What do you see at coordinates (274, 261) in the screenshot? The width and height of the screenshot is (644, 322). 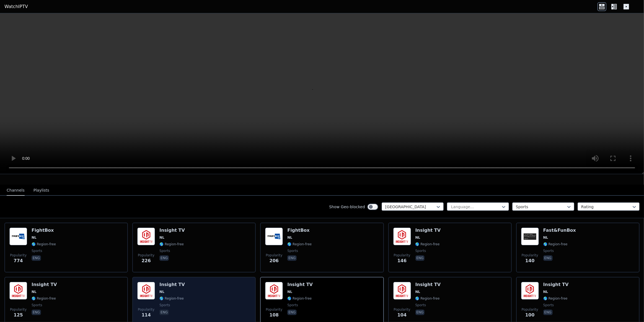 I see `span: 206` at bounding box center [274, 261].